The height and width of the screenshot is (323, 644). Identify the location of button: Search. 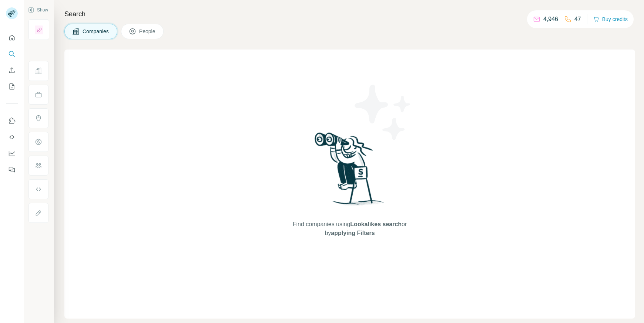
(12, 54).